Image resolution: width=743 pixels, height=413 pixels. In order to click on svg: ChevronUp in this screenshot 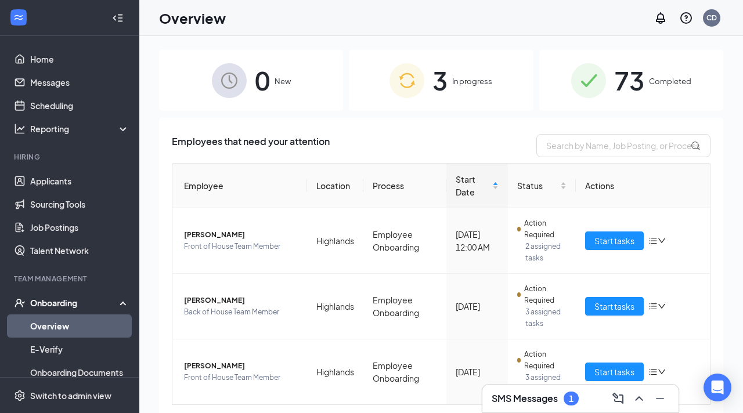, I will do `click(639, 399)`.